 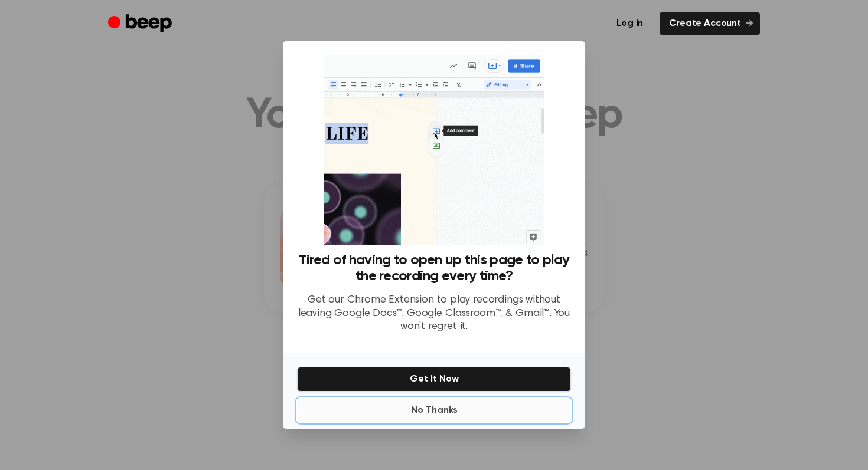 I want to click on button: No Thanks, so click(x=434, y=410).